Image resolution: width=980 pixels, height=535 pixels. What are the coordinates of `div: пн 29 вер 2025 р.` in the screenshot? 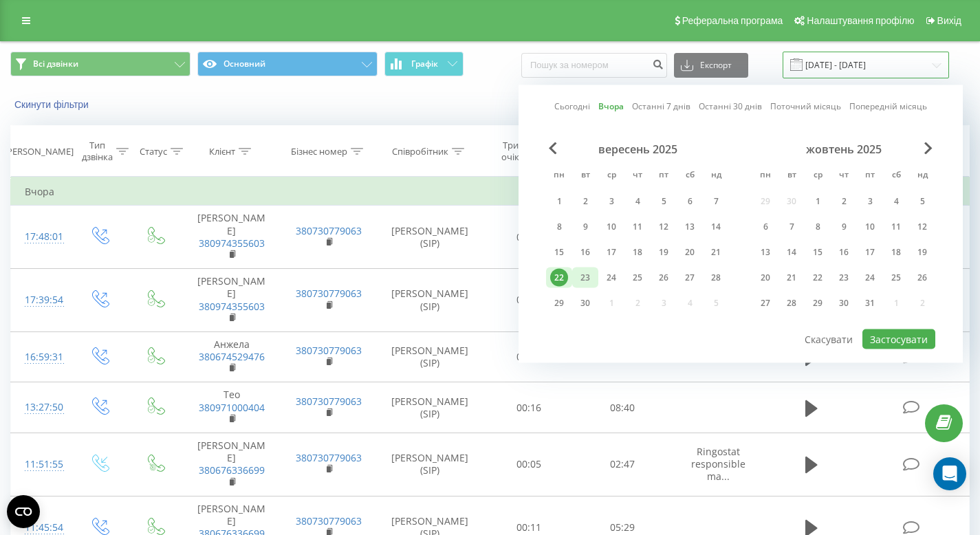 It's located at (559, 303).